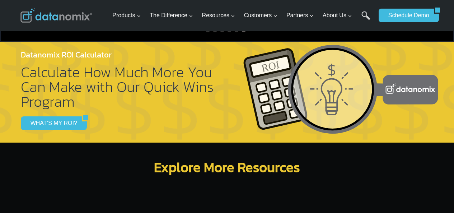 The image size is (454, 213). Describe the element at coordinates (365, 19) in the screenshot. I see `a: Search` at that location.